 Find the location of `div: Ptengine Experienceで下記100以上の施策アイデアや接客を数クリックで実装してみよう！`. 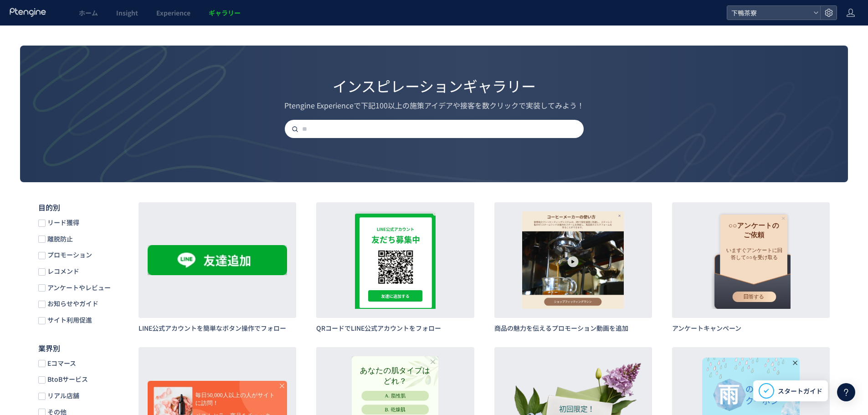

div: Ptengine Experienceで下記100以上の施策アイデアや接客を数クリックで実装してみよう！ is located at coordinates (434, 105).